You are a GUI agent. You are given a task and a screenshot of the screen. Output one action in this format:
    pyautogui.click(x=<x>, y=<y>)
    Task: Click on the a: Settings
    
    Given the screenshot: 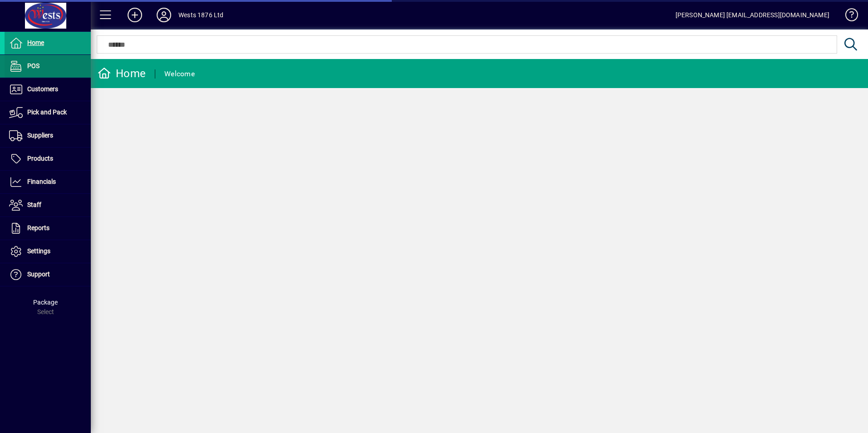 What is the action you would take?
    pyautogui.click(x=48, y=251)
    